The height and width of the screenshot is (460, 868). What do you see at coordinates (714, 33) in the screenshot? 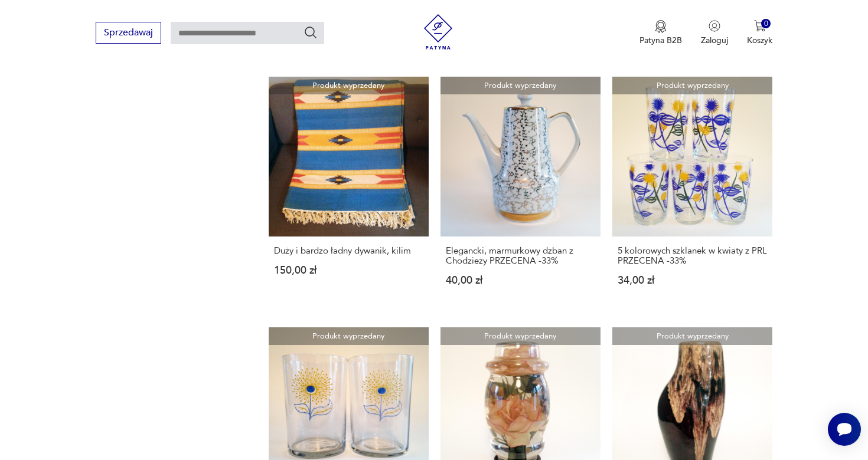
I see `button: Zaloguj` at bounding box center [714, 33].